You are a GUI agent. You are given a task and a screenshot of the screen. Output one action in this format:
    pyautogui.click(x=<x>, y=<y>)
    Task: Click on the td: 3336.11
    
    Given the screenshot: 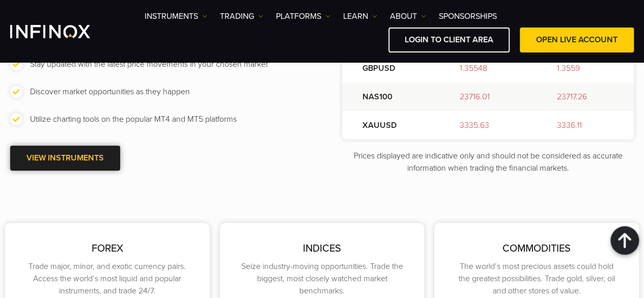 What is the action you would take?
    pyautogui.click(x=585, y=125)
    